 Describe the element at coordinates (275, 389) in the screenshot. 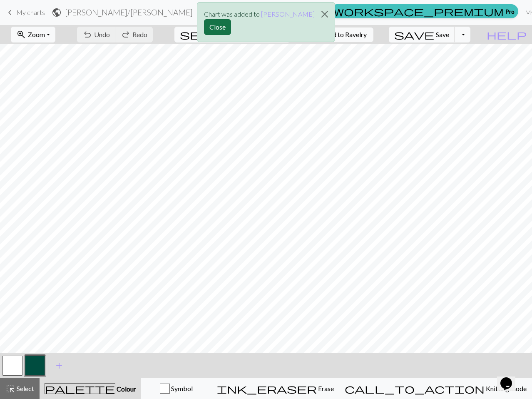

I see `button: Erase` at that location.